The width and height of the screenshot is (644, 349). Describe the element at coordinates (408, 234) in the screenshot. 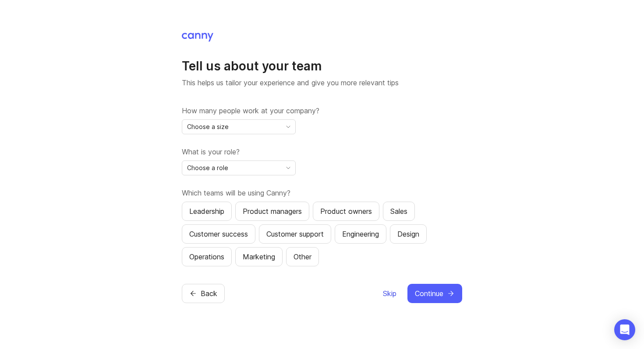

I see `button: Design` at that location.